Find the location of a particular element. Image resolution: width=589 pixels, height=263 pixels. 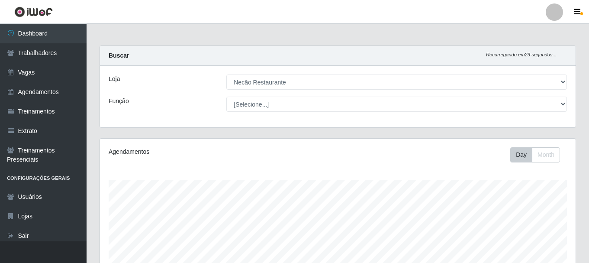

div: First group is located at coordinates (535, 155).